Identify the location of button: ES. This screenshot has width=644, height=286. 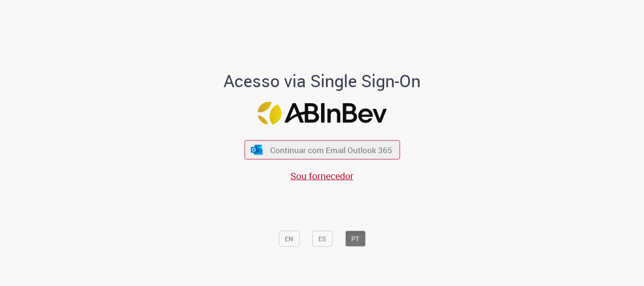
(322, 239).